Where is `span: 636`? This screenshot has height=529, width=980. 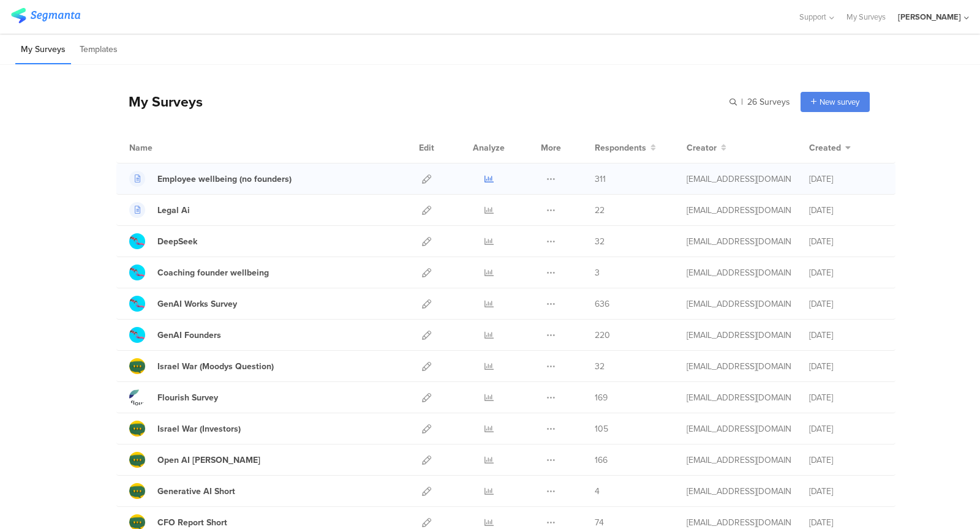 span: 636 is located at coordinates (602, 304).